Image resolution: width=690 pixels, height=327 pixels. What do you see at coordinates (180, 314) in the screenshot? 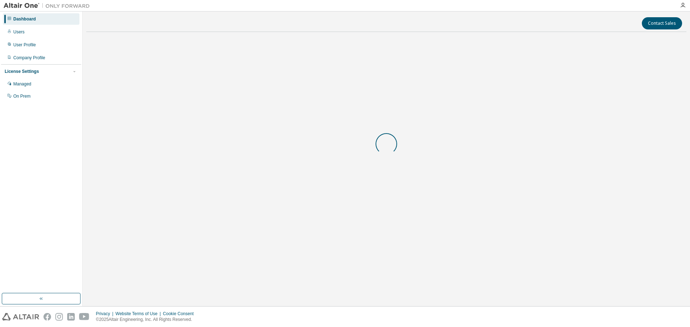
I see `div: Cookie Consent` at bounding box center [180, 314].